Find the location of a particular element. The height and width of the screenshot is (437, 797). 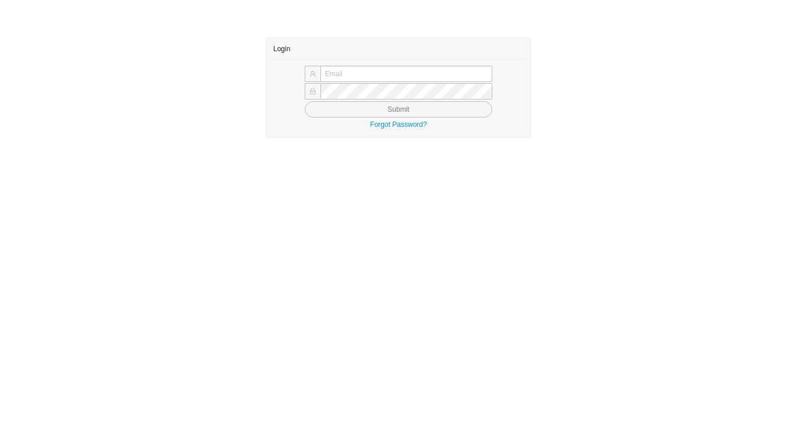

input: Email is located at coordinates (406, 74).